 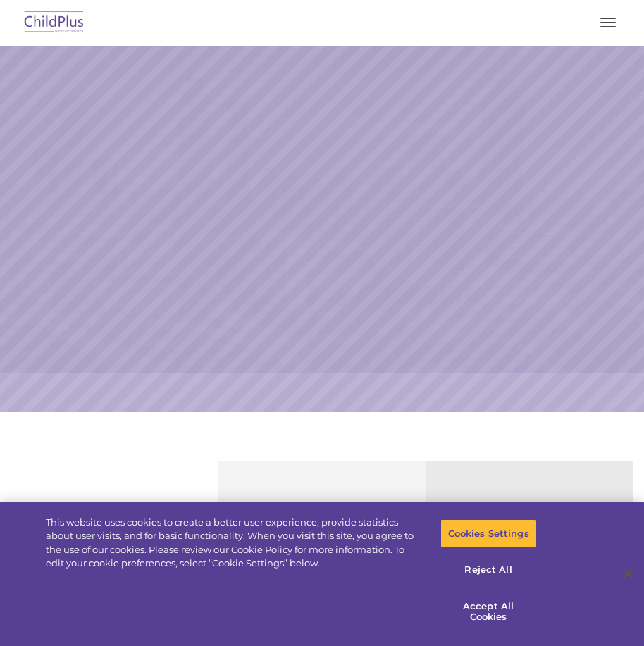 What do you see at coordinates (234, 543) in the screenshot?
I see `div: This website uses cookies to create a better user experience, provide statistics about user visit...` at bounding box center [234, 543].